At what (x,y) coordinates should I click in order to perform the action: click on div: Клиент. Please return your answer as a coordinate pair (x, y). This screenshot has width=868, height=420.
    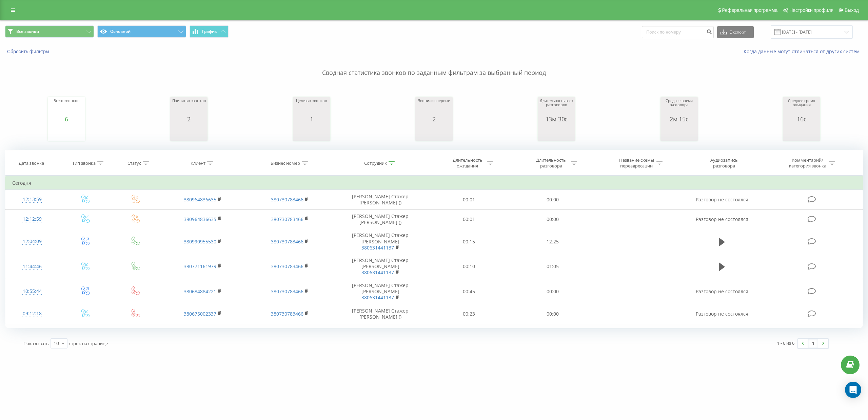
    Looking at the image, I should click on (198, 163).